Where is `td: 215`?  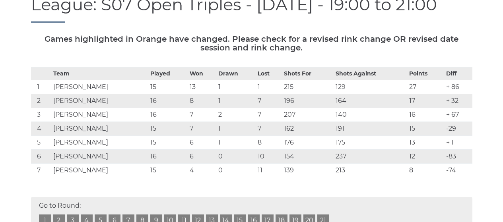 td: 215 is located at coordinates (307, 87).